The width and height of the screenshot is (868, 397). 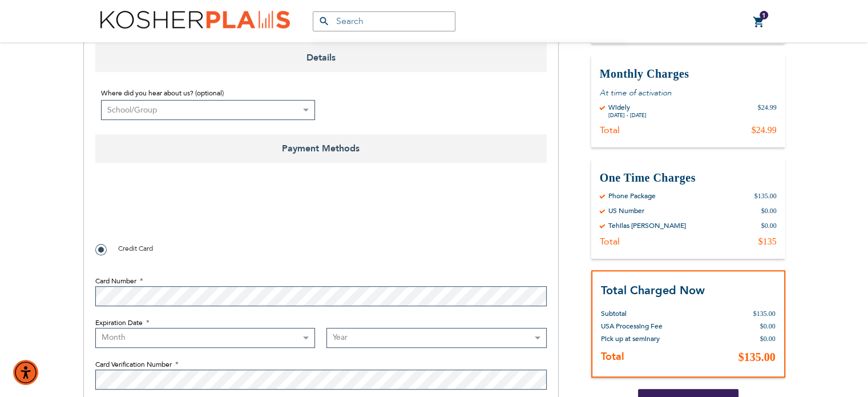 I want to click on span: Details, so click(x=321, y=58).